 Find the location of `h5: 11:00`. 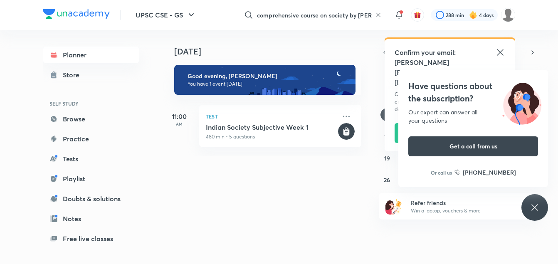

h5: 11:00 is located at coordinates (179, 116).